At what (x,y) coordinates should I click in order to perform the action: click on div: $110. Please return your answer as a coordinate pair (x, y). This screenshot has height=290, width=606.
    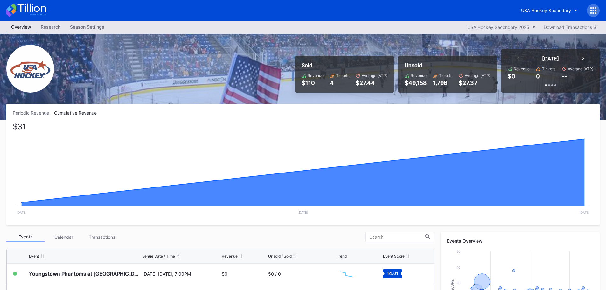
    Looking at the image, I should click on (312, 83).